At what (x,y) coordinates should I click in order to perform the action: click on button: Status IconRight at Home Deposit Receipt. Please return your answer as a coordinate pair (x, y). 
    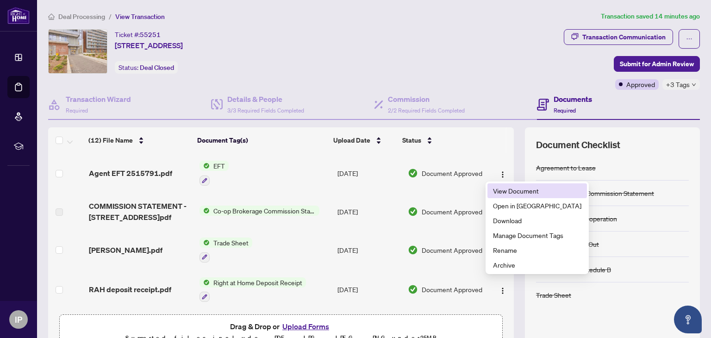
    Looking at the image, I should click on (253, 290).